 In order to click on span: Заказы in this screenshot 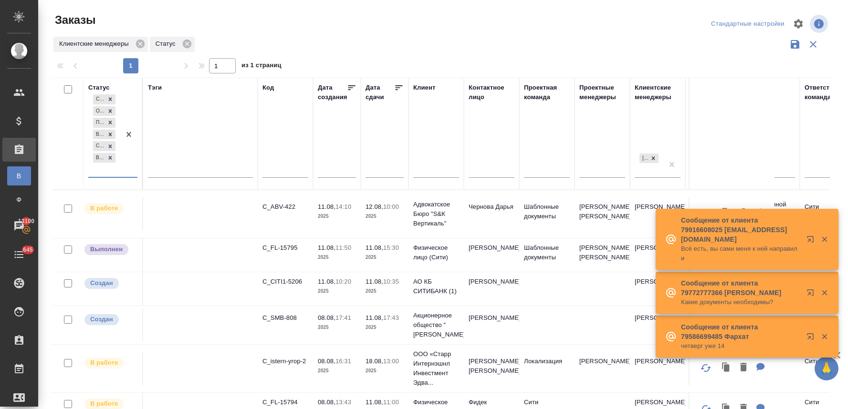, I will do `click(74, 20)`.